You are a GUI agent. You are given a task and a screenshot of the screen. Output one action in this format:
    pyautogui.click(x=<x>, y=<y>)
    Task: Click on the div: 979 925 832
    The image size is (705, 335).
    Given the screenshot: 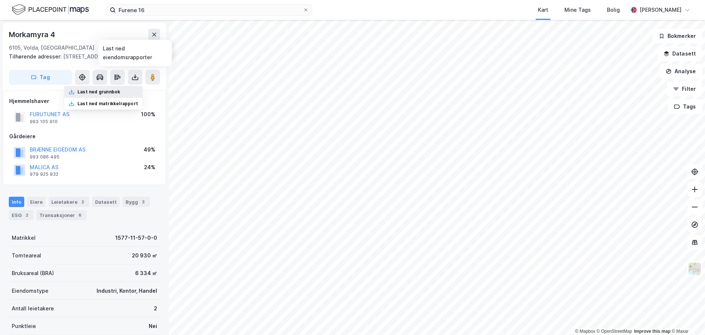 What is the action you would take?
    pyautogui.click(x=44, y=174)
    